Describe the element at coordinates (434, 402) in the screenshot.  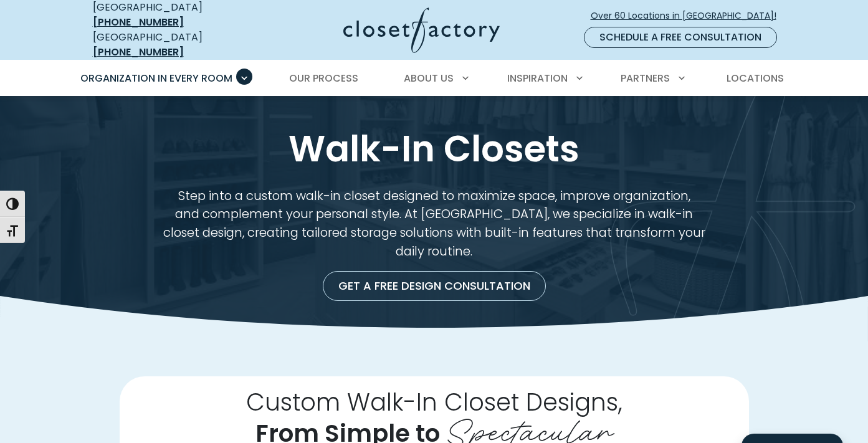
I see `span: Custom Walk-In Closet Designs,` at that location.